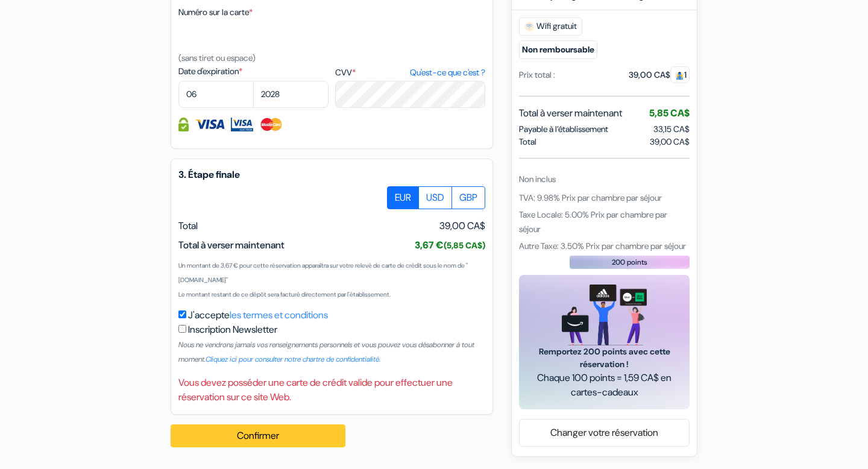 The height and width of the screenshot is (469, 868). Describe the element at coordinates (210, 124) in the screenshot. I see `img: Visa` at that location.